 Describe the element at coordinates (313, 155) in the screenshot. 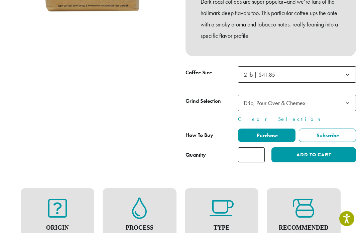

I see `button: Add to cart` at that location.